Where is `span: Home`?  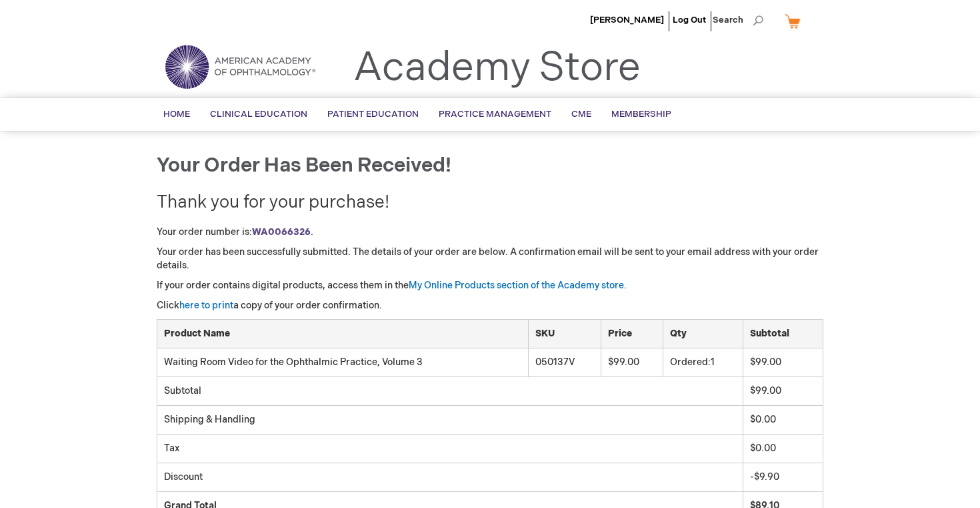
span: Home is located at coordinates (177, 114).